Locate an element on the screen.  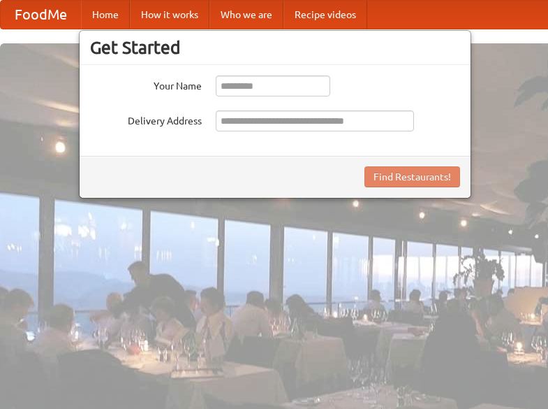
button: Find Restaurants! is located at coordinates (412, 177).